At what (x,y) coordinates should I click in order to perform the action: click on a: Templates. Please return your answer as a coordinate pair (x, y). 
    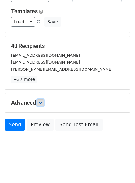
    Looking at the image, I should click on (24, 11).